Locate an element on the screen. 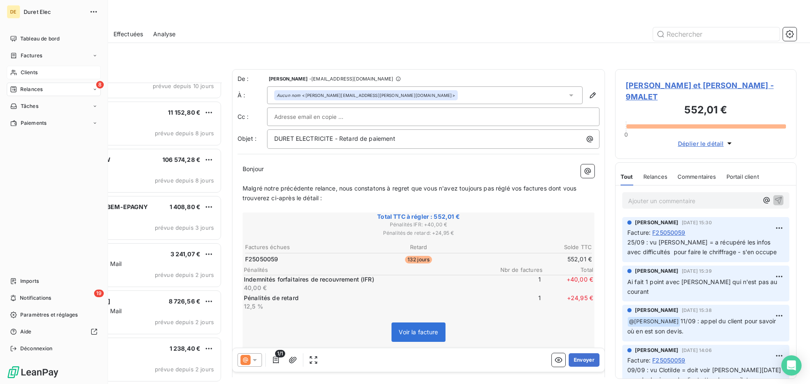 This screenshot has width=810, height=384. span: Déconnexion is located at coordinates (36, 349).